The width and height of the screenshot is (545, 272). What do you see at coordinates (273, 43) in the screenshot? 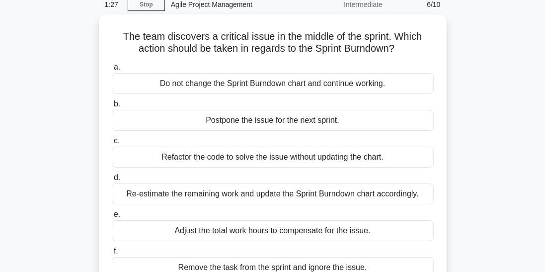
I see `h5: The team discovers a critical issue in the middle of the sprint. Which action should be taken in ...` at bounding box center [273, 43].